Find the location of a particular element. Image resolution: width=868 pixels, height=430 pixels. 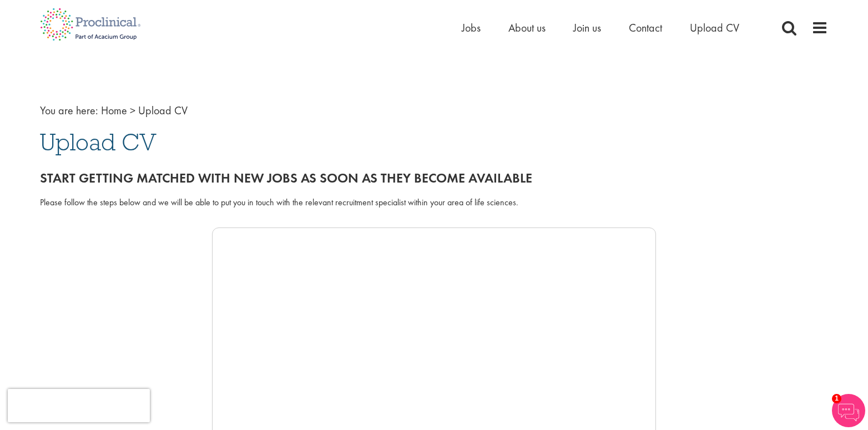

span: You are here: is located at coordinates (69, 111).